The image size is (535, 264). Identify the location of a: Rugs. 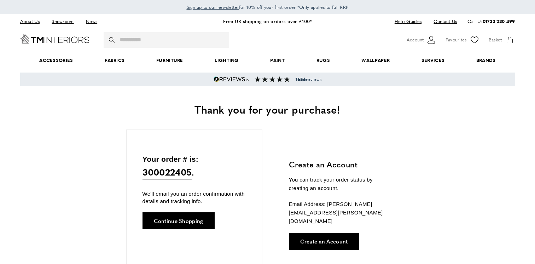
(323, 60).